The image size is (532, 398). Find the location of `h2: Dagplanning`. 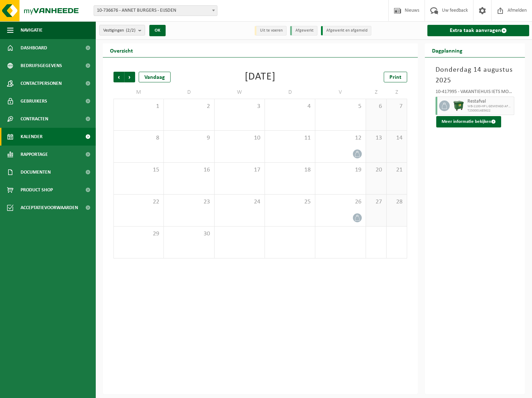

h2: Dagplanning is located at coordinates (447, 50).